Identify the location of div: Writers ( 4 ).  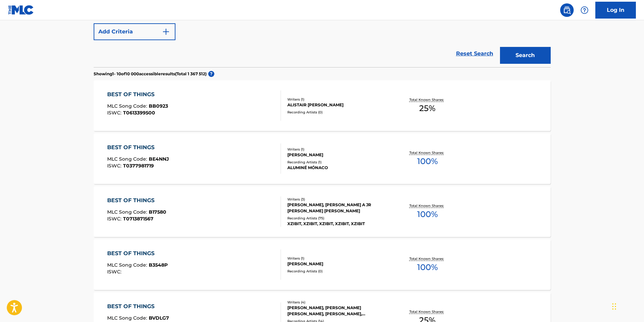
(339, 302).